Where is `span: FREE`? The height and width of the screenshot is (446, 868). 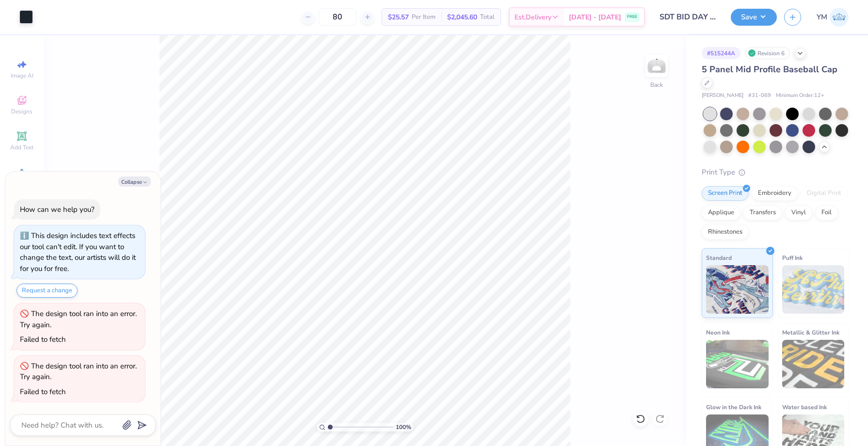
span: FREE is located at coordinates (632, 17).